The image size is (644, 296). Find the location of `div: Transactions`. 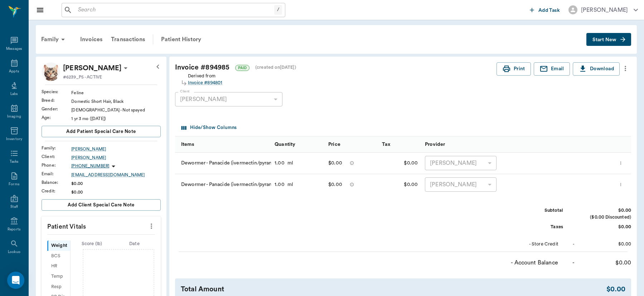

div: Transactions is located at coordinates (128, 40).